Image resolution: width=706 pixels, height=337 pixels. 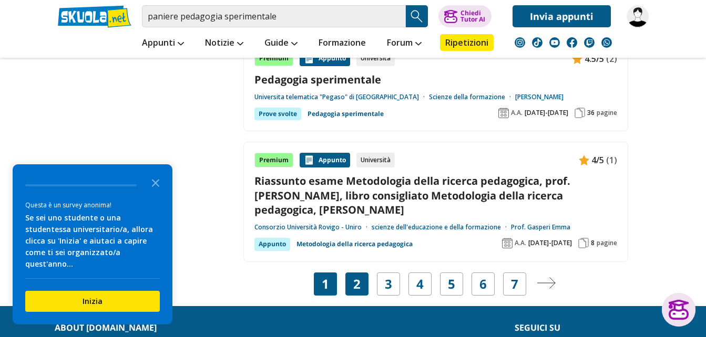 I want to click on img: youtube, so click(x=554, y=43).